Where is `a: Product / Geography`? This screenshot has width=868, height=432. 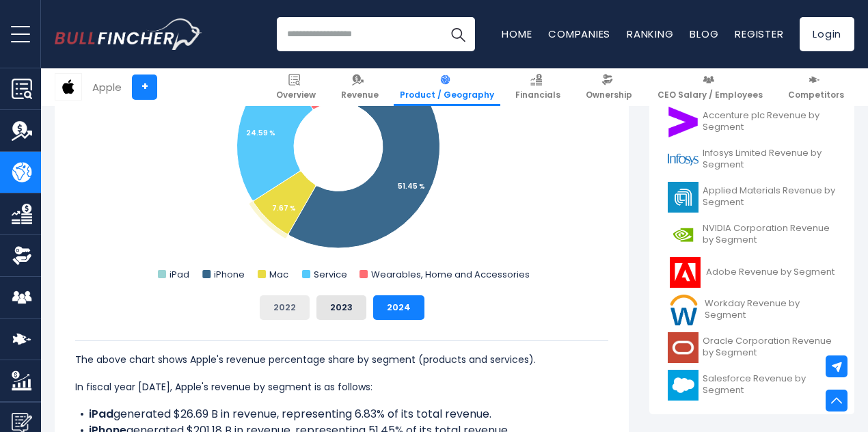
a: Product / Geography is located at coordinates (447, 87).